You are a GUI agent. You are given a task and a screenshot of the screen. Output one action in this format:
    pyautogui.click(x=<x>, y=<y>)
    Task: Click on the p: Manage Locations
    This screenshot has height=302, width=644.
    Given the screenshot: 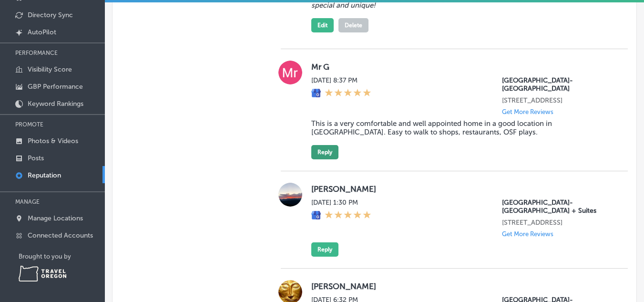 What is the action you would take?
    pyautogui.click(x=55, y=218)
    